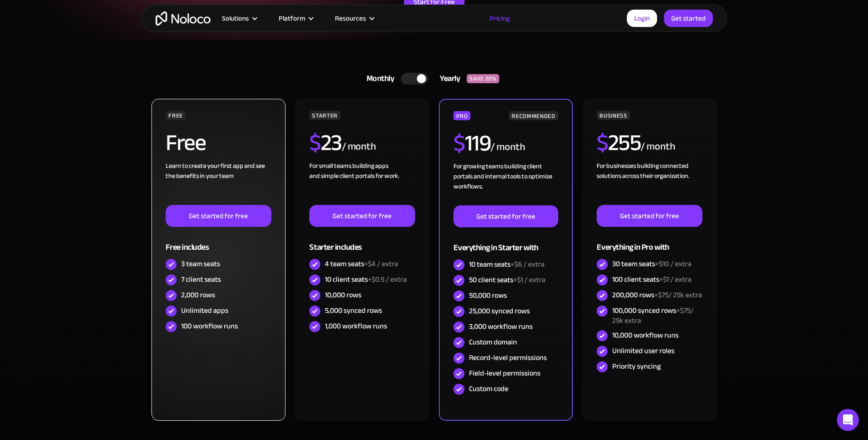 The width and height of the screenshot is (868, 440). What do you see at coordinates (651, 264) in the screenshot?
I see `div: 30 team seats` at bounding box center [651, 264].